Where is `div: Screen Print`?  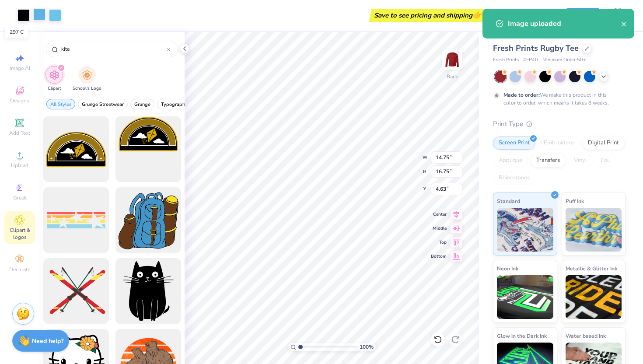
div: Screen Print is located at coordinates (514, 143).